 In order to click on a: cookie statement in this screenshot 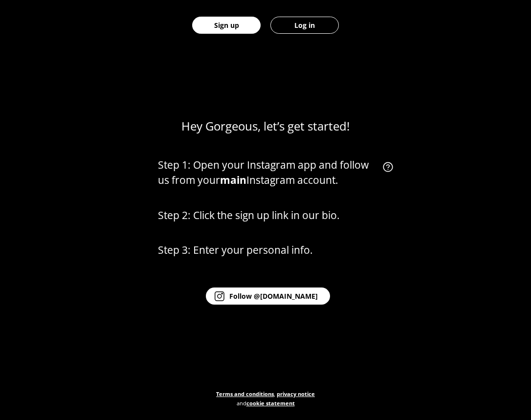, I will do `click(270, 402)`.